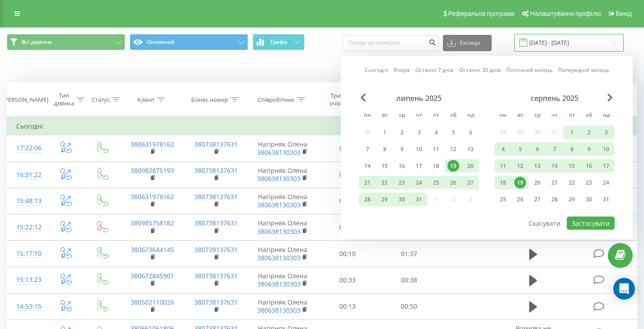 Image resolution: width=644 pixels, height=329 pixels. I want to click on a: 380502110026, so click(152, 302).